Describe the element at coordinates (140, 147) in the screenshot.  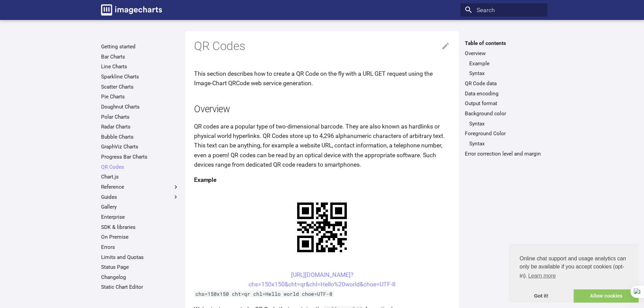
I see `a: GraphViz Charts` at that location.